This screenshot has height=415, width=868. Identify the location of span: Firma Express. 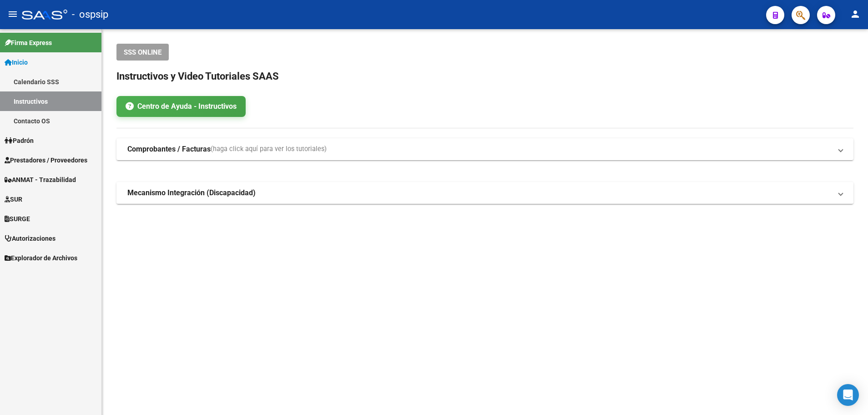
(28, 43).